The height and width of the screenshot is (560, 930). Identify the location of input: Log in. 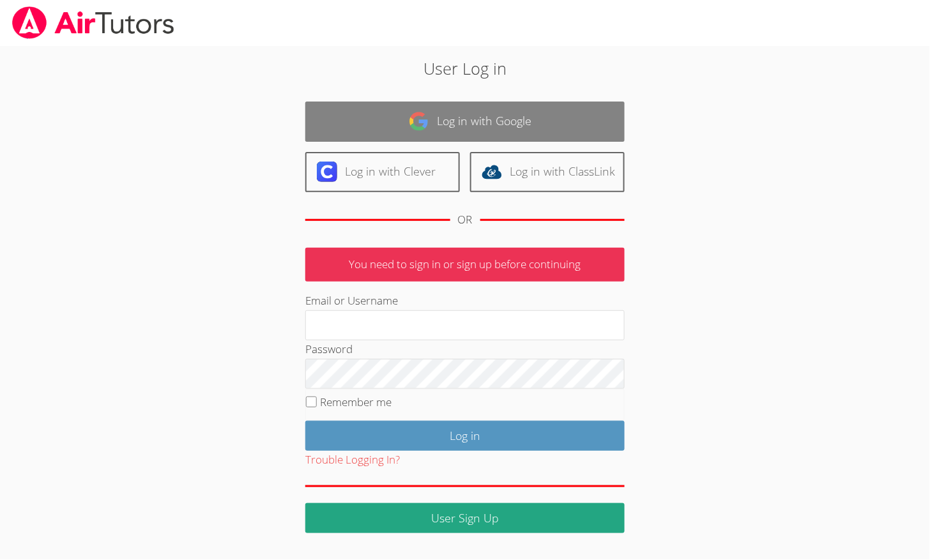
(465, 436).